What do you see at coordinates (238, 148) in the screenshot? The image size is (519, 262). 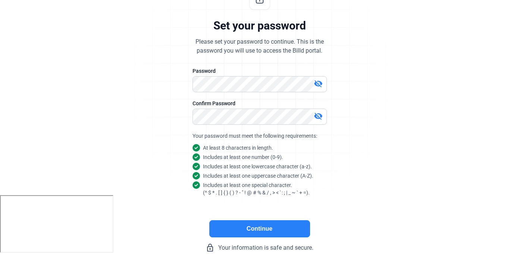 I see `snap: At least 8 characters in length.` at bounding box center [238, 148].